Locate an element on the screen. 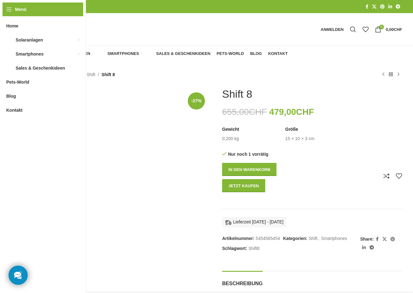 The image size is (413, 293). table: Produktdetails is located at coordinates (312, 134).